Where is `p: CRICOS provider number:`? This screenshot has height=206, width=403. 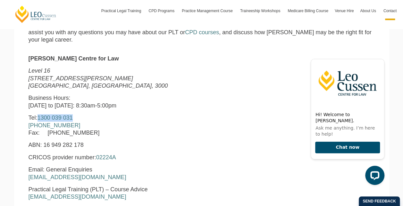
p: CRICOS provider number: is located at coordinates (127, 158).